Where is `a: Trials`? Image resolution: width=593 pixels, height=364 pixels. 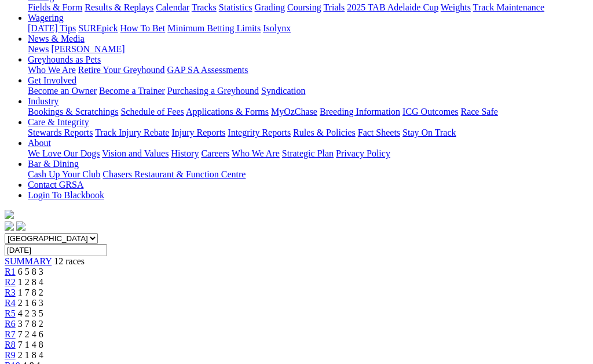
a: Trials is located at coordinates (333, 7).